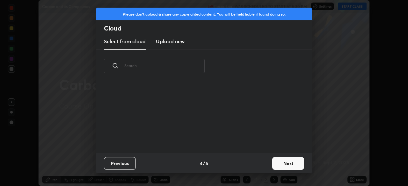 The width and height of the screenshot is (408, 186). What do you see at coordinates (164, 66) in the screenshot?
I see `input: Search` at bounding box center [164, 66].